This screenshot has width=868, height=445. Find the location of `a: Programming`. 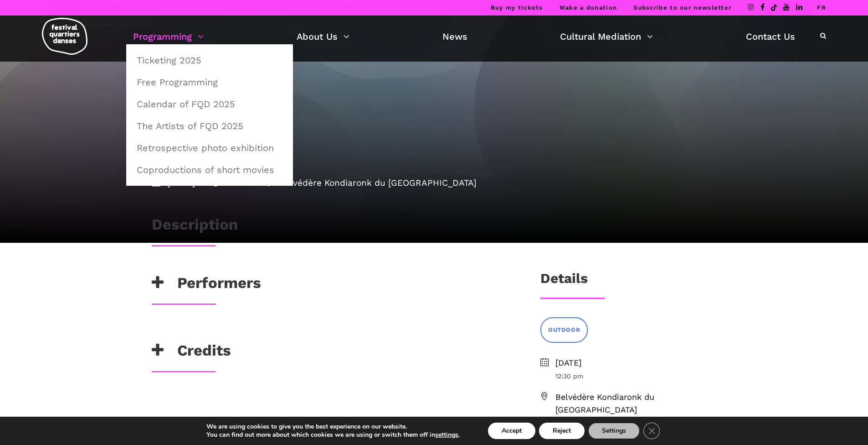

a: Programming is located at coordinates (168, 37).